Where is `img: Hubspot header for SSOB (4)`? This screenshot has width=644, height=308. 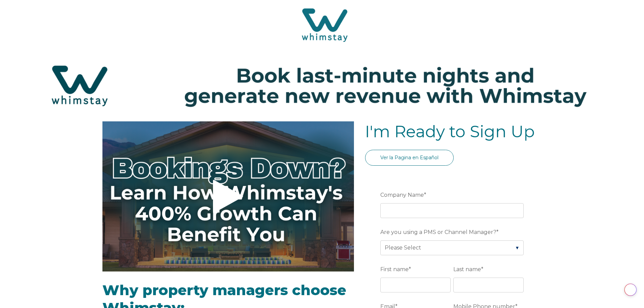 img: Hubspot header for SSOB (4) is located at coordinates (322, 86).